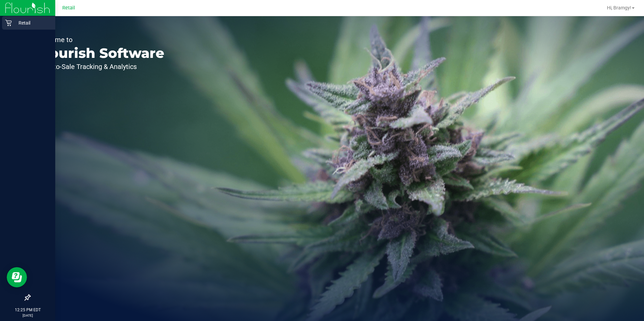  What do you see at coordinates (100, 40) in the screenshot?
I see `p: Welcome to` at bounding box center [100, 40].